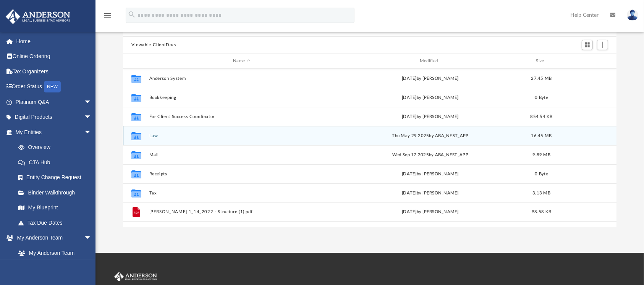  What do you see at coordinates (54, 117) in the screenshot?
I see `a: Digital Productsarrow_drop_down` at bounding box center [54, 117].